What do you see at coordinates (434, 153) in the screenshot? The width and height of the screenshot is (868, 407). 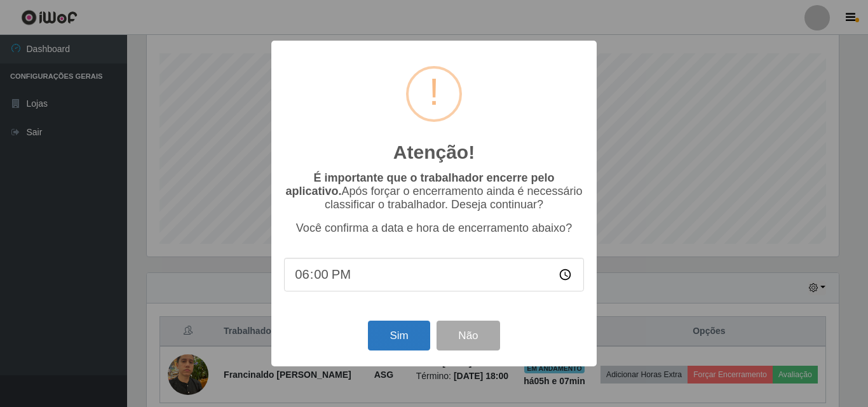 I see `h2: Atenção!` at bounding box center [434, 153].